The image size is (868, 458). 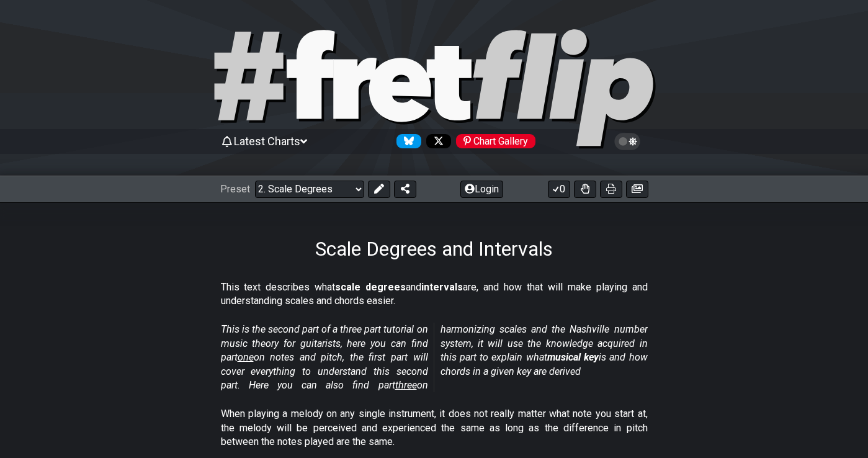 What do you see at coordinates (637, 189) in the screenshot?
I see `button: Create image` at bounding box center [637, 189].